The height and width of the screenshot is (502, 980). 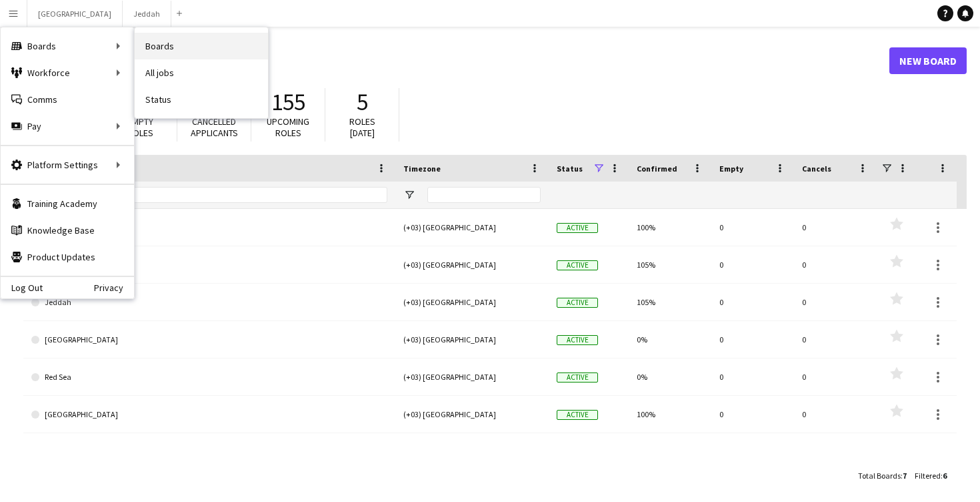 What do you see at coordinates (67, 72) in the screenshot?
I see `div: Workforce` at bounding box center [67, 72].